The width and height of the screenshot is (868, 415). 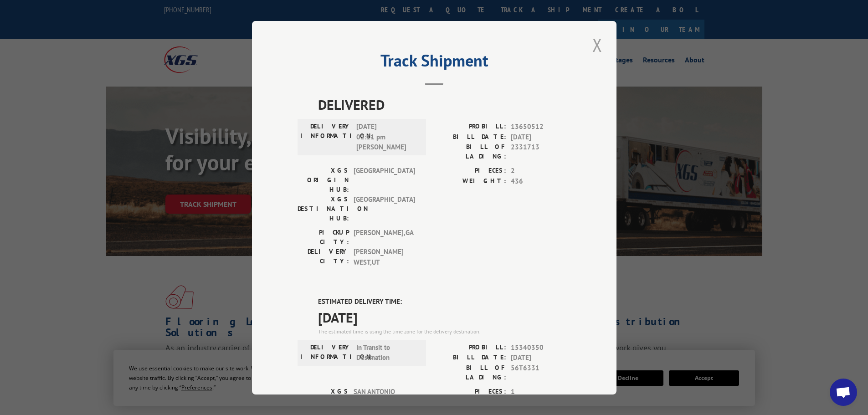 What do you see at coordinates (541, 373) in the screenshot?
I see `span: 56T6331` at bounding box center [541, 373].